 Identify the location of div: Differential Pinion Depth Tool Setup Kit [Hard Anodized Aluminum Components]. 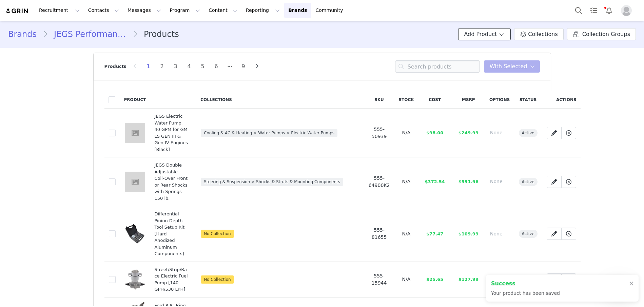
(171, 234).